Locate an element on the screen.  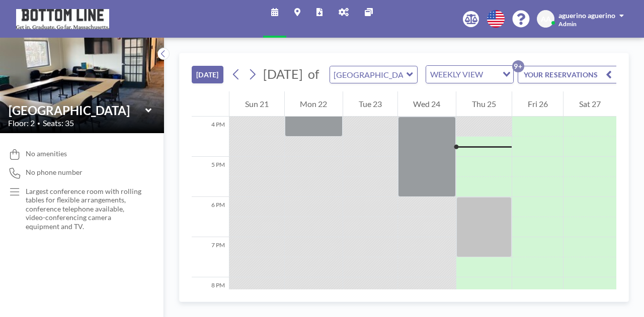
p: Largest conference room with rolling tables for flexible arrangements, conference telephone avail... is located at coordinates (85, 209).